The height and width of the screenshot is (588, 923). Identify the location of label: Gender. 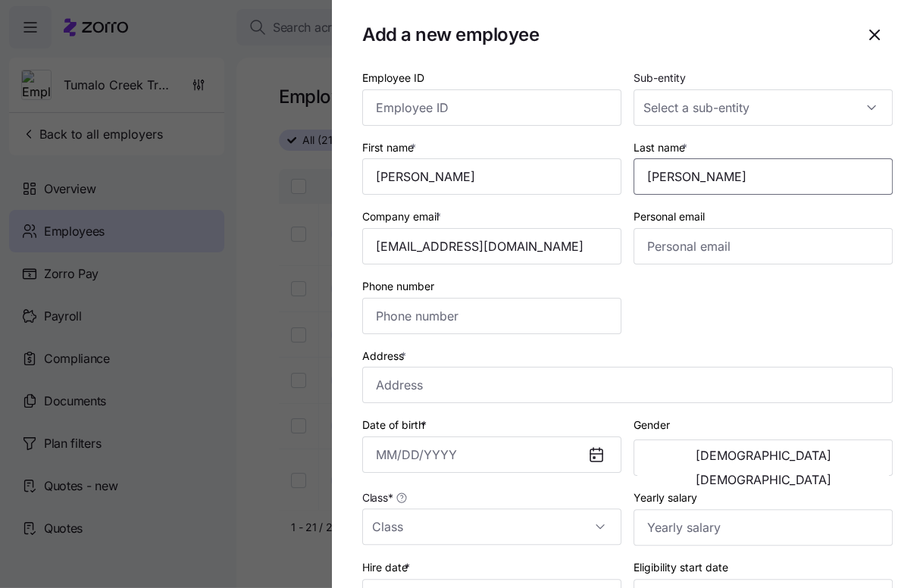
(652, 425).